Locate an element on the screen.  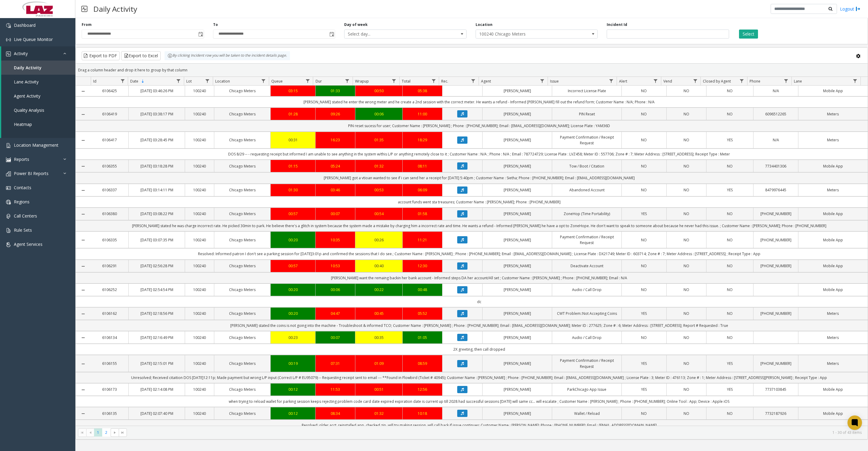
a: Heatmap is located at coordinates (38, 124).